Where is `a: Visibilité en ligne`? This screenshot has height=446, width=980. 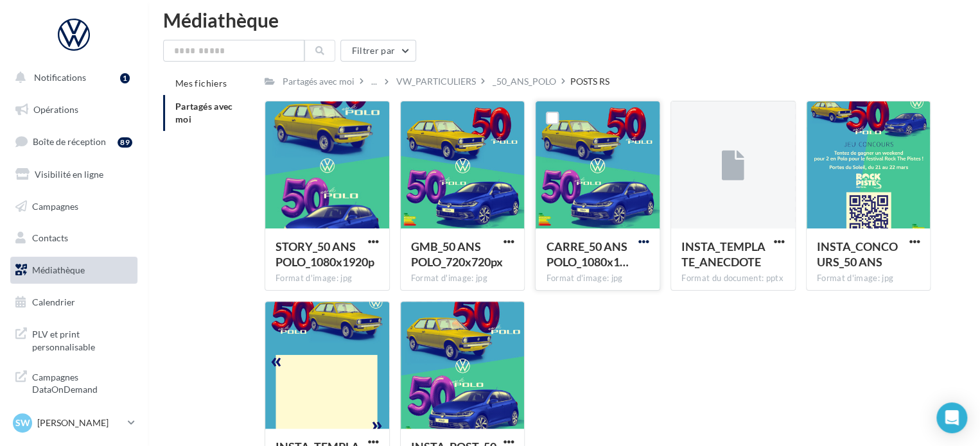 a: Visibilité en ligne is located at coordinates (73, 174).